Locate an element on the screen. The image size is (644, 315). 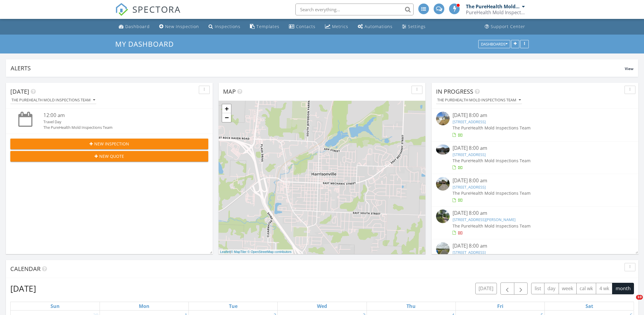
a: Dashboard is located at coordinates (134, 27).